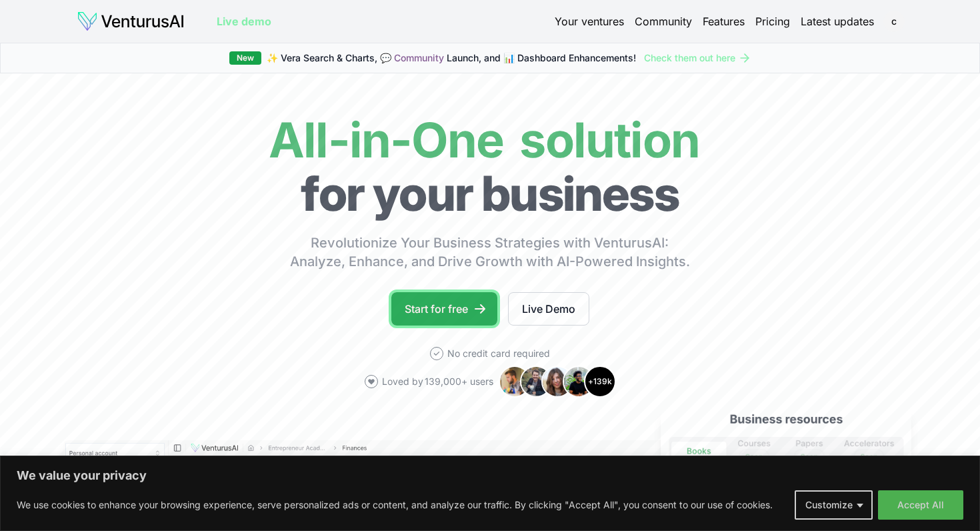  Describe the element at coordinates (444, 309) in the screenshot. I see `a: Start for free` at that location.